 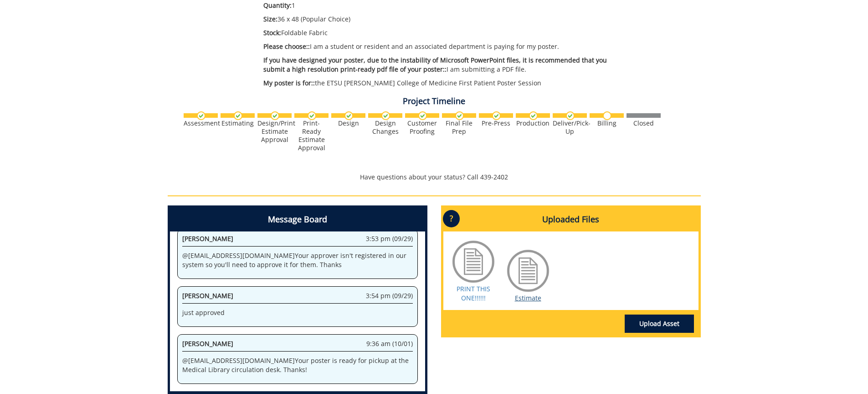 What do you see at coordinates (441, 5) in the screenshot?
I see `p: 1` at bounding box center [441, 5].